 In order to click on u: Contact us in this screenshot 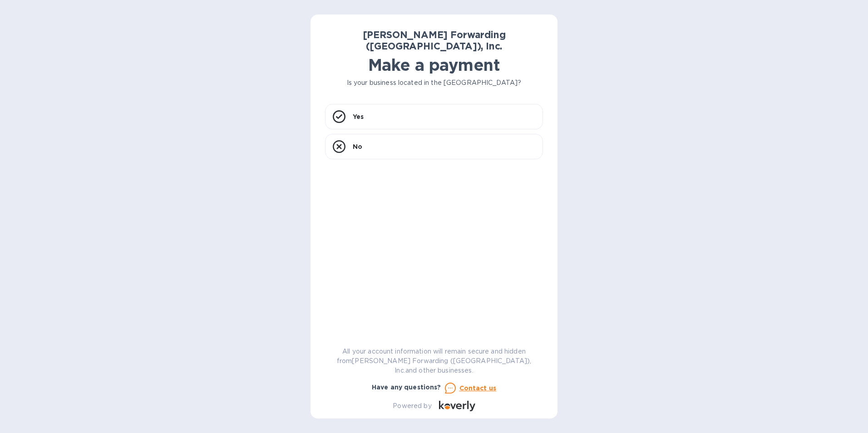, I will do `click(478, 388)`.